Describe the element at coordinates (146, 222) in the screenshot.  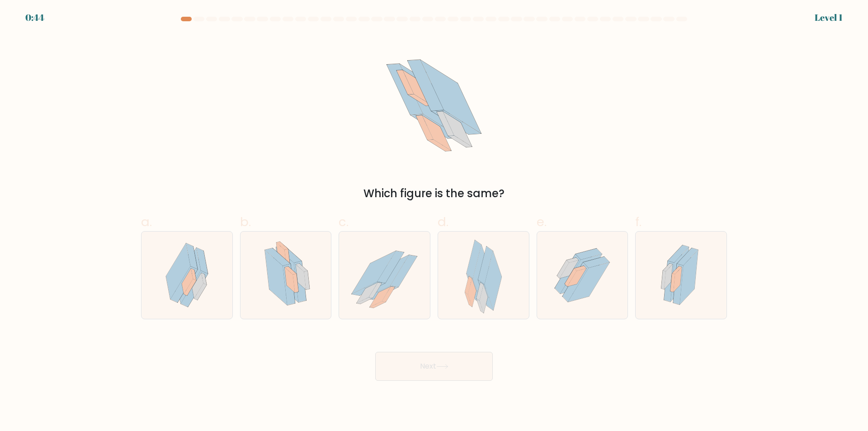
I see `span: a.` at that location.